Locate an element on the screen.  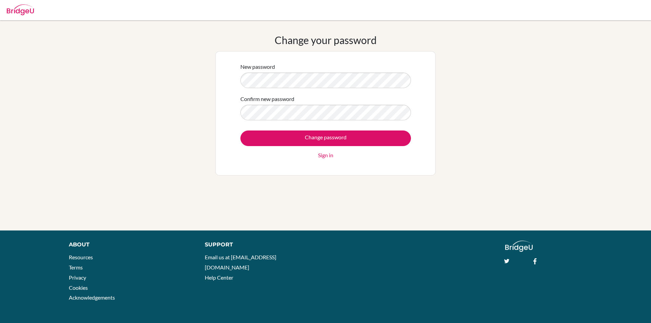
a: Privacy is located at coordinates (77, 277).